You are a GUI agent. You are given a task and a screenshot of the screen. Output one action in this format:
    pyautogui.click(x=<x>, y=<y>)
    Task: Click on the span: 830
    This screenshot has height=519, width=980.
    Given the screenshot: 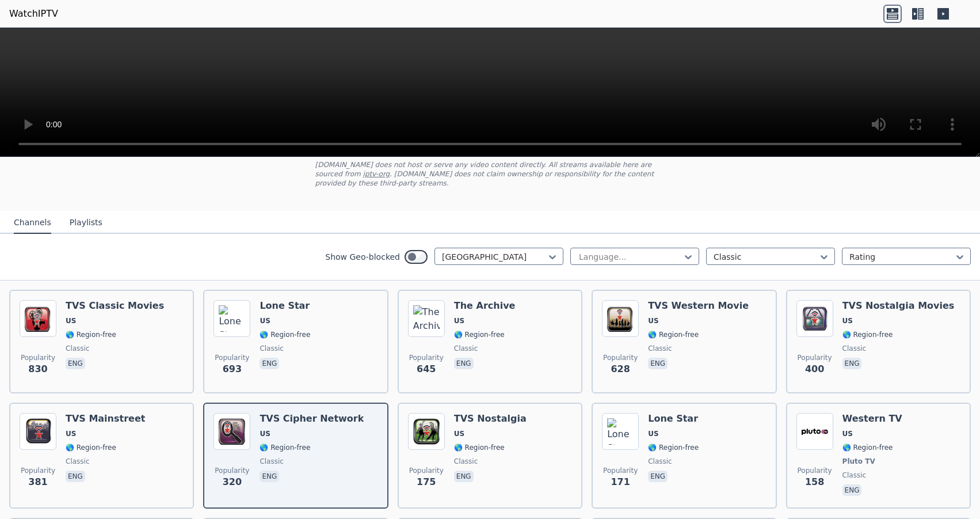 What is the action you would take?
    pyautogui.click(x=38, y=369)
    